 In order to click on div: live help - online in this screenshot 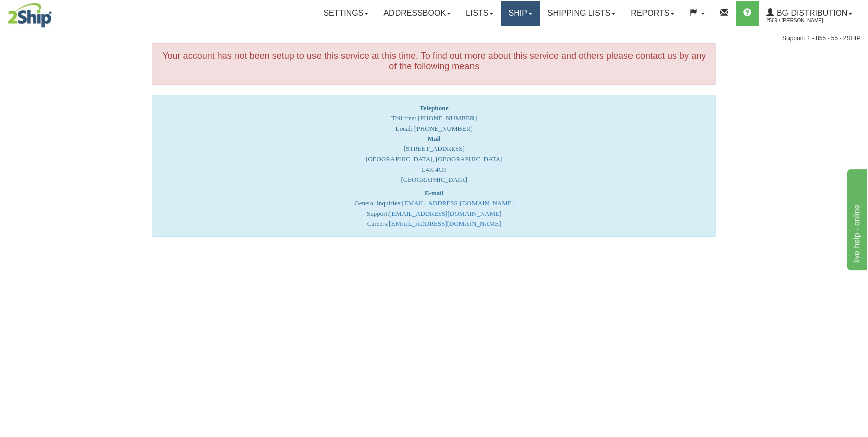, I will do `click(50, 12)`.